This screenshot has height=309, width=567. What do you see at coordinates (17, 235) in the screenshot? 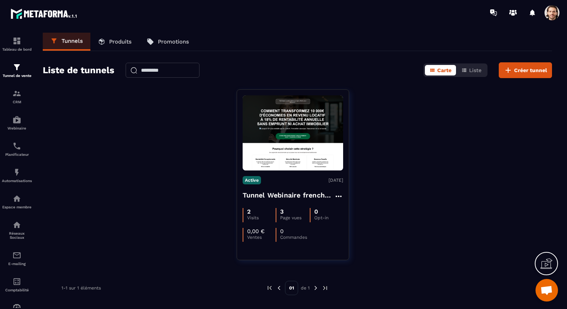
I see `p: Réseaux Sociaux` at bounding box center [17, 235].